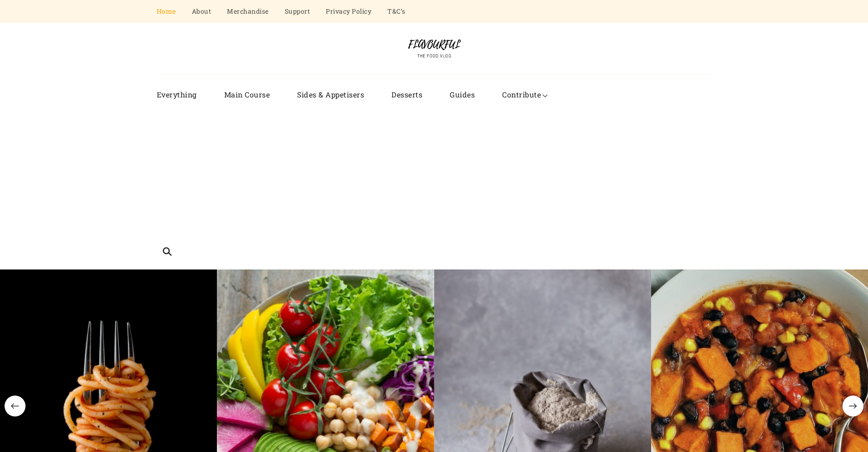 The image size is (868, 452). What do you see at coordinates (247, 94) in the screenshot?
I see `a: Main Course` at bounding box center [247, 94].